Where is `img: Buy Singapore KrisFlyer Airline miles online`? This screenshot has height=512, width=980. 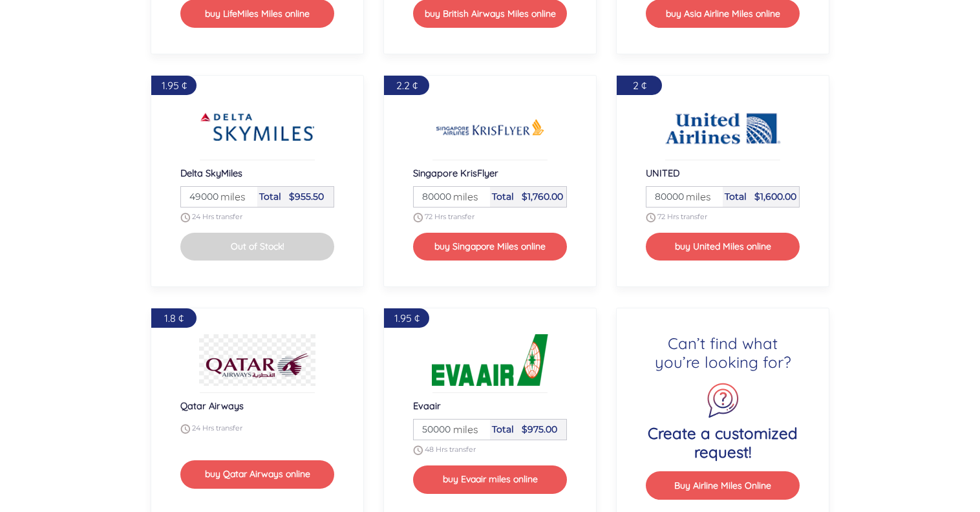
img: Buy Singapore KrisFlyer Airline miles online is located at coordinates (490, 128).